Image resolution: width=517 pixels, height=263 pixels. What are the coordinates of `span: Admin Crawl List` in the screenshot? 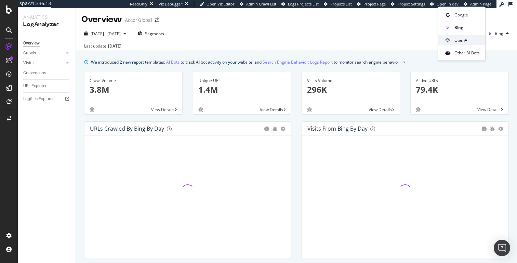 It's located at (261, 4).